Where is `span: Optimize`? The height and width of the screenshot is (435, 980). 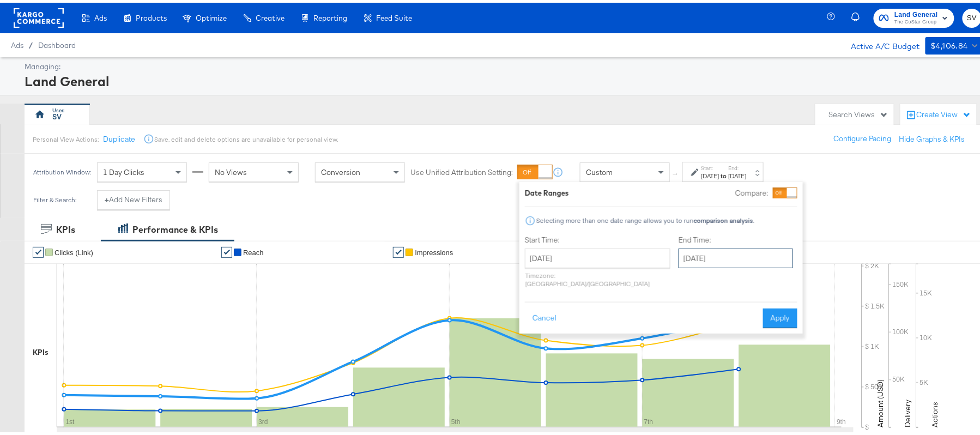
span: Optimize is located at coordinates (211, 15).